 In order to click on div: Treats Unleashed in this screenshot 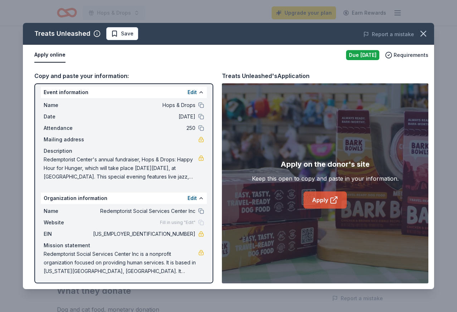, I will do `click(62, 34)`.